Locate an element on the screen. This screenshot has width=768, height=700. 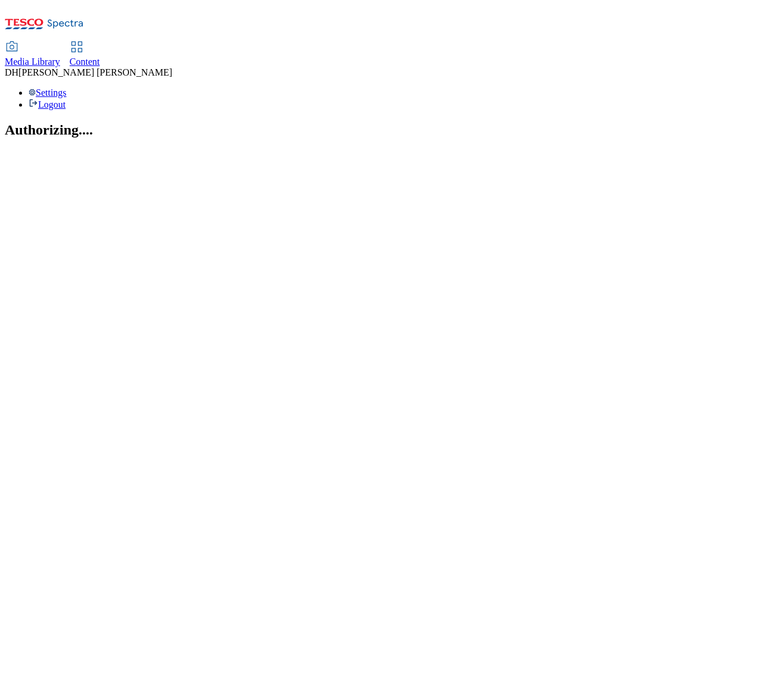
span: Content is located at coordinates (84, 61).